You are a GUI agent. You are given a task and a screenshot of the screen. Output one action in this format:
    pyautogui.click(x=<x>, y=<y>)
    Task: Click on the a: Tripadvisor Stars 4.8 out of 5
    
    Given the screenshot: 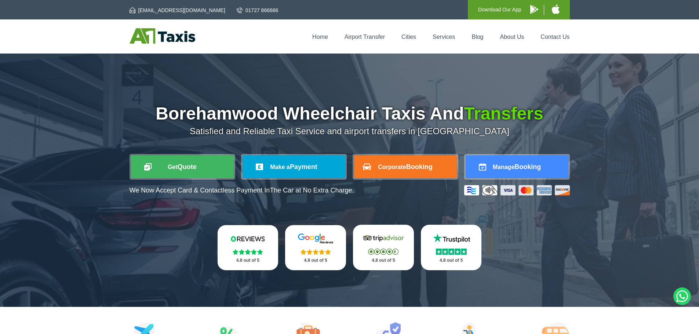 What is the action you would take?
    pyautogui.click(x=384, y=248)
    